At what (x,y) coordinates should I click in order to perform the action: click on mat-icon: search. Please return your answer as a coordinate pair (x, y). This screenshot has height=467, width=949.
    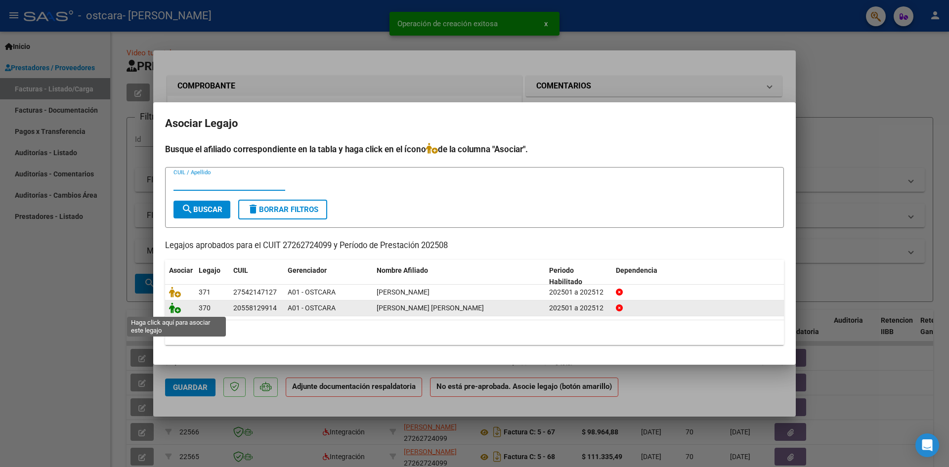
    Looking at the image, I should click on (187, 209).